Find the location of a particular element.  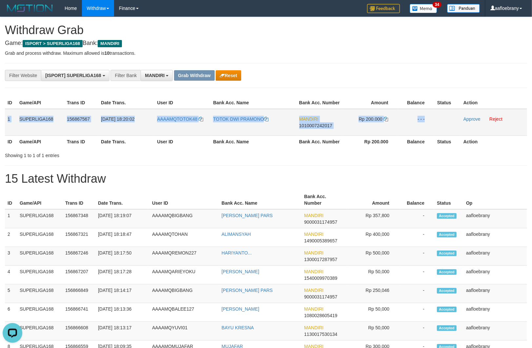

button: Reset is located at coordinates (228, 75).